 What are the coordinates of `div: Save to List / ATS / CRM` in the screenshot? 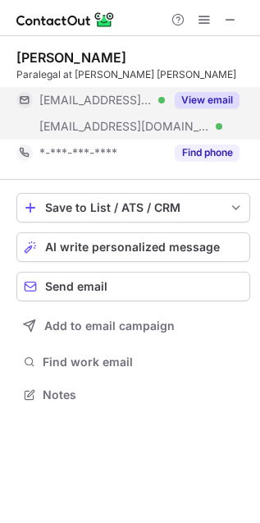 It's located at (133, 208).